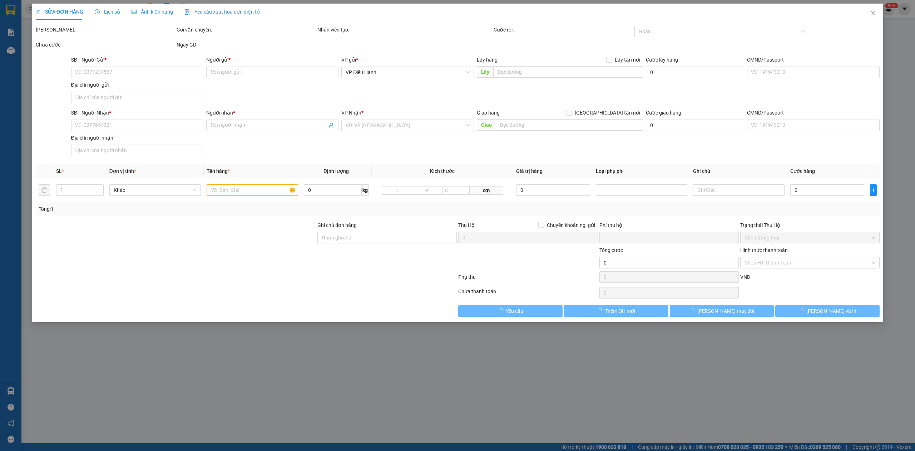  What do you see at coordinates (620, 311) in the screenshot?
I see `span: Thêm ĐH mới` at bounding box center [620, 311].